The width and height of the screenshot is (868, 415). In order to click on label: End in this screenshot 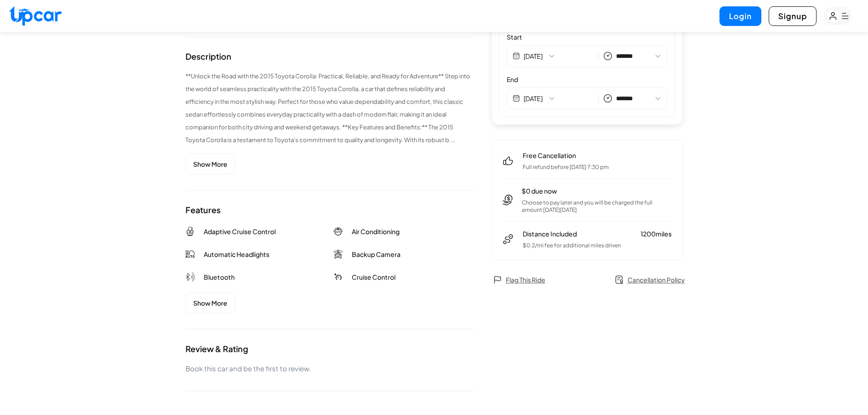, I will do `click(587, 79)`.